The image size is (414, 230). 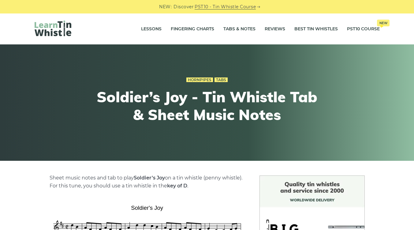 I want to click on a: Hornpipes, so click(x=199, y=80).